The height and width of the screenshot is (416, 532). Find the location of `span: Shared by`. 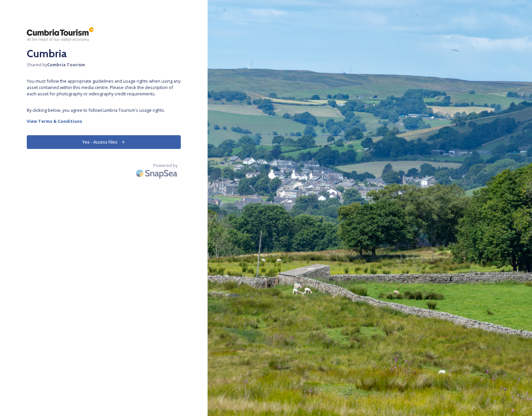

span: Shared by is located at coordinates (104, 65).